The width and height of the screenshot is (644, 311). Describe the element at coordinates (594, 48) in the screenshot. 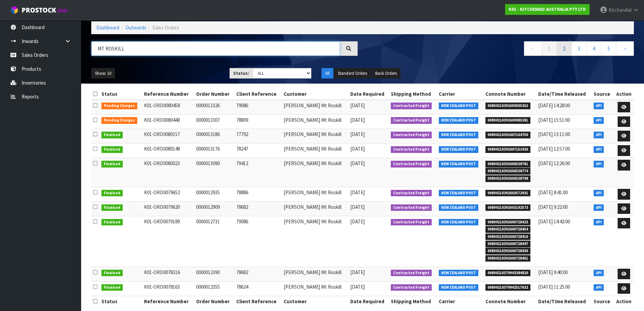

I see `a: 4` at that location.